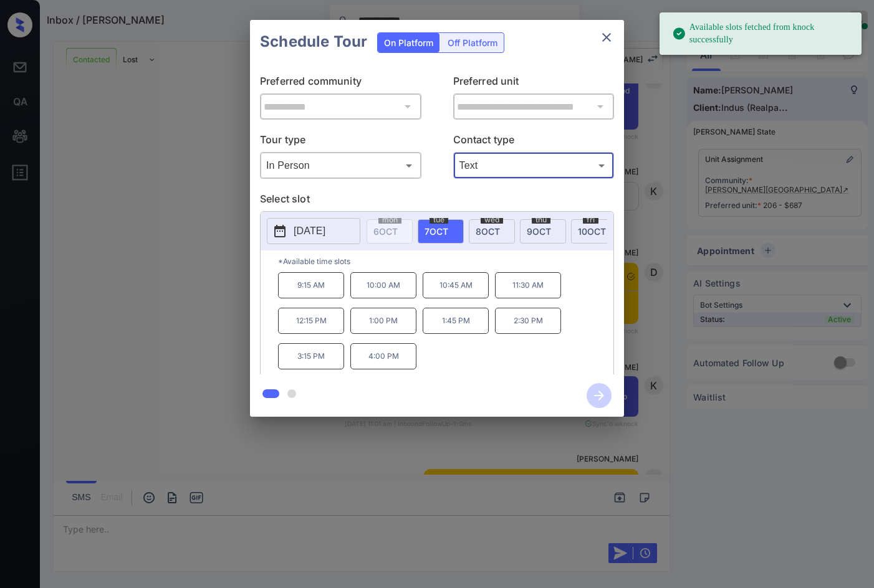 The image size is (874, 588). I want to click on div: Text, so click(534, 165).